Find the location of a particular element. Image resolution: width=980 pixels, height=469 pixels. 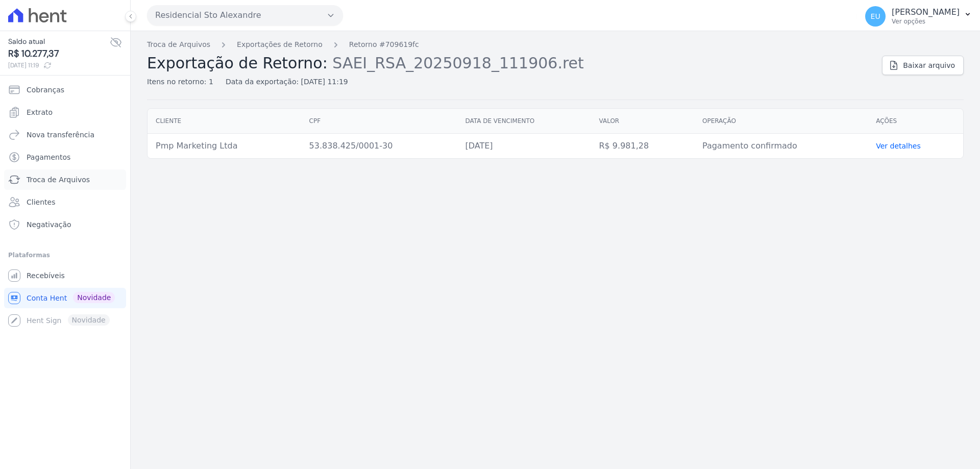

span: EU is located at coordinates (875, 16).